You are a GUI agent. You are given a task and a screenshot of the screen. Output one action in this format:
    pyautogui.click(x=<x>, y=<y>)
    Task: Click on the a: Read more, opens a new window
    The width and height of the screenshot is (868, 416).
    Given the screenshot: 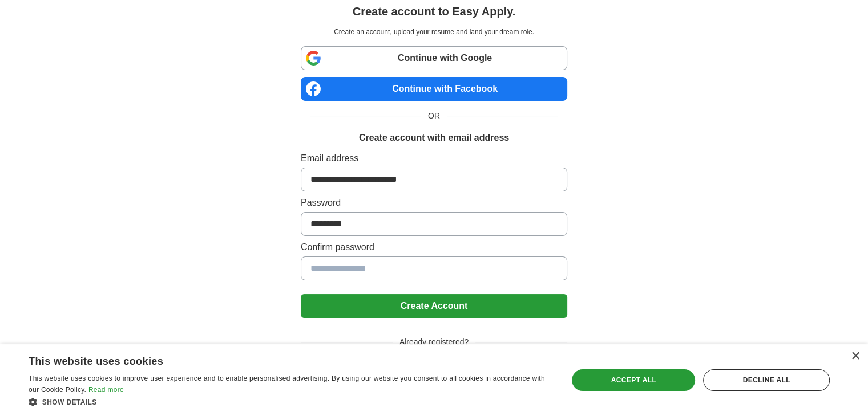 What is the action you would take?
    pyautogui.click(x=106, y=390)
    